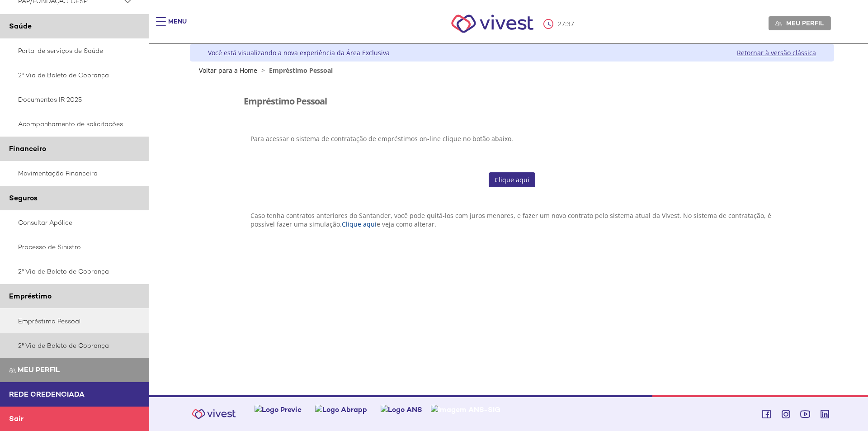 Image resolution: width=868 pixels, height=431 pixels. What do you see at coordinates (23, 198) in the screenshot?
I see `span: Seguros` at bounding box center [23, 198].